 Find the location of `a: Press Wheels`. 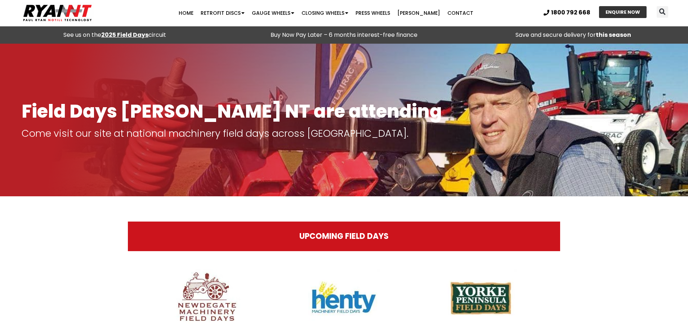

a: Press Wheels is located at coordinates (373, 13).